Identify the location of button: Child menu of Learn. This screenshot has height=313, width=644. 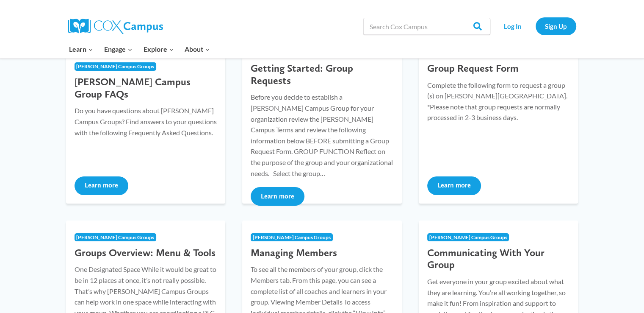
(81, 49).